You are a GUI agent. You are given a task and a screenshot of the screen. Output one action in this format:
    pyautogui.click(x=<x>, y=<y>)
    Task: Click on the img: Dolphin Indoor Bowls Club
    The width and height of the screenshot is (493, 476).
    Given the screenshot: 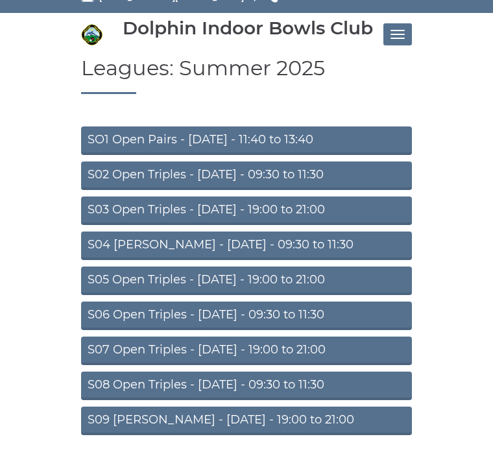 What is the action you would take?
    pyautogui.click(x=91, y=35)
    